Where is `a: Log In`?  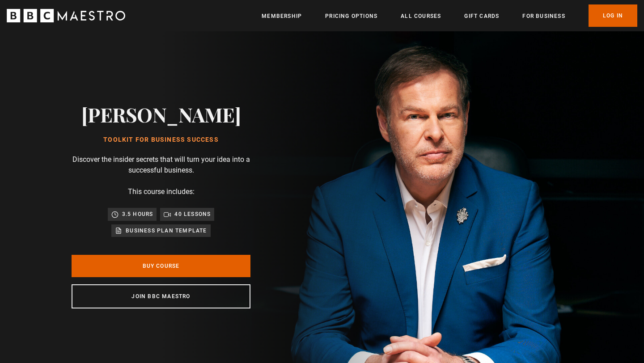
a: Log In is located at coordinates (613, 16).